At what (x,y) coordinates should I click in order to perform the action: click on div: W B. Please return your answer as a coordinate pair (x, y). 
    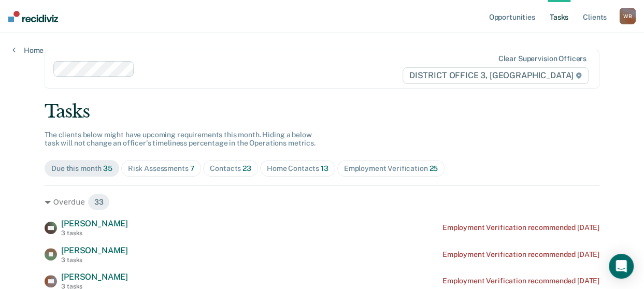
    Looking at the image, I should click on (627, 16).